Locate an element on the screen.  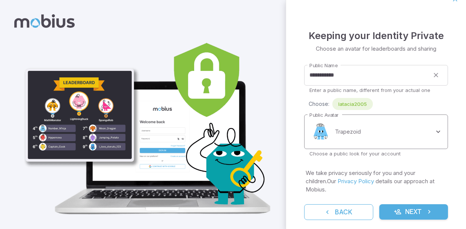
a: Privacy Policy is located at coordinates (356, 181).